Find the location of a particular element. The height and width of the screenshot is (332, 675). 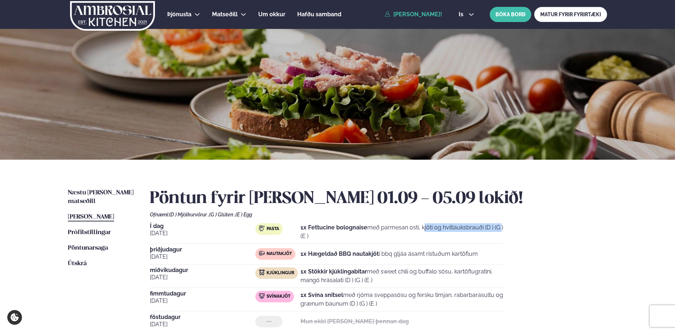

strong: 1x Stökkir kjúklingabitar is located at coordinates (334, 271).